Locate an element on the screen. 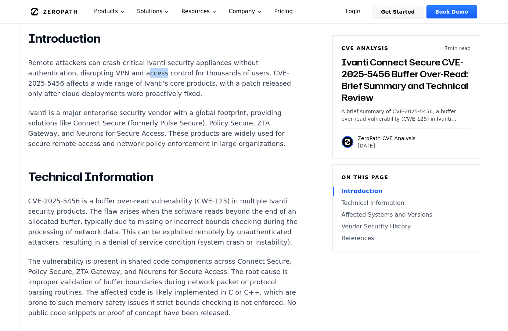 This screenshot has width=508, height=331. p: Ivanti is a major enterprise security vendor with a global footprint, providing solutions like Co... is located at coordinates (165, 128).